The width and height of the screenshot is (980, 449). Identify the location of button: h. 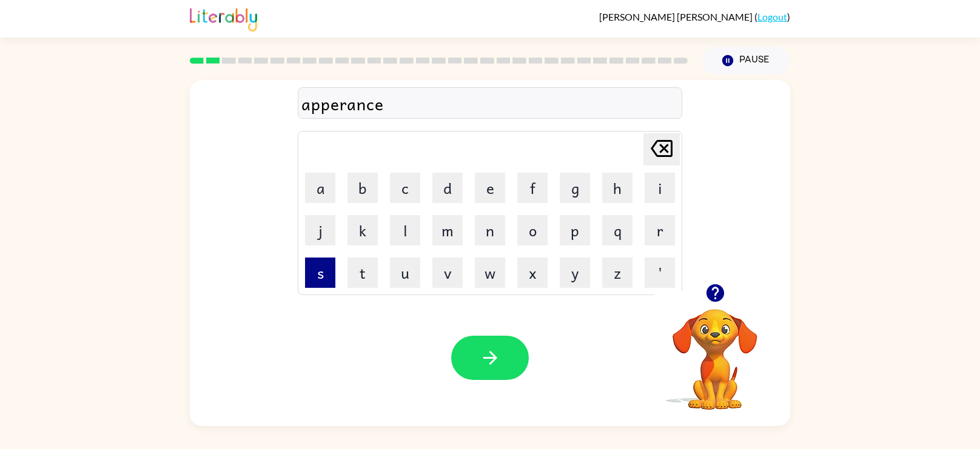
(618, 188).